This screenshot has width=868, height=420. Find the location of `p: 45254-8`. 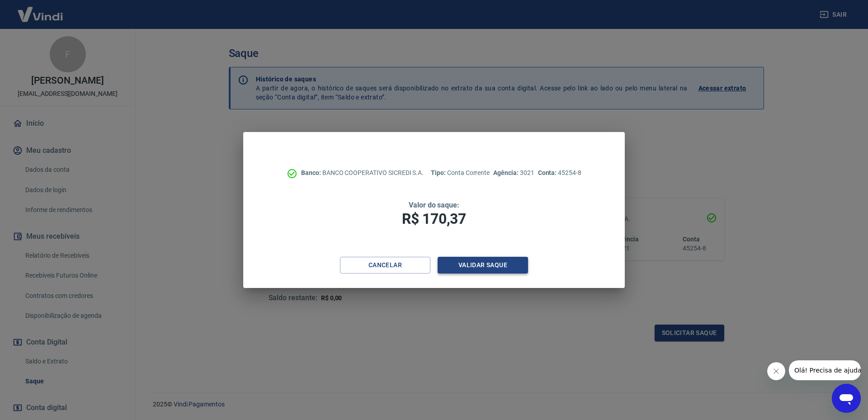

p: 45254-8 is located at coordinates (560, 173).